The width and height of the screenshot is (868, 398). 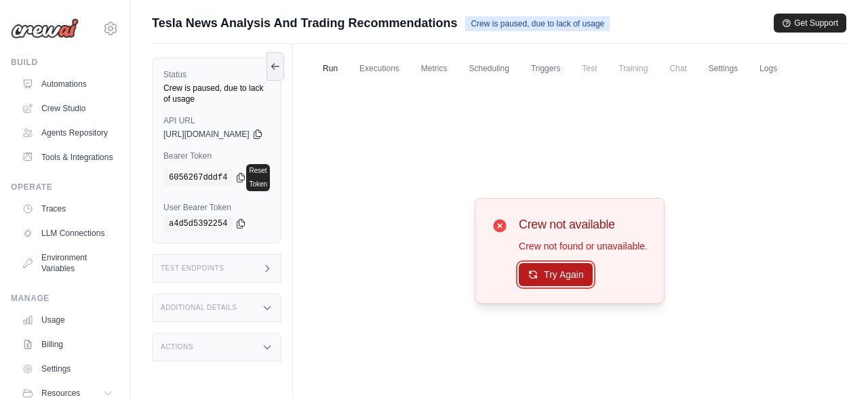 I want to click on img: Logo, so click(x=45, y=29).